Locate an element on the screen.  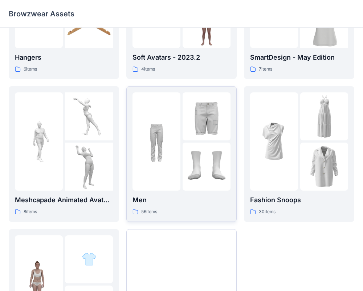
p: SmartDesign - May Edition is located at coordinates (299, 57).